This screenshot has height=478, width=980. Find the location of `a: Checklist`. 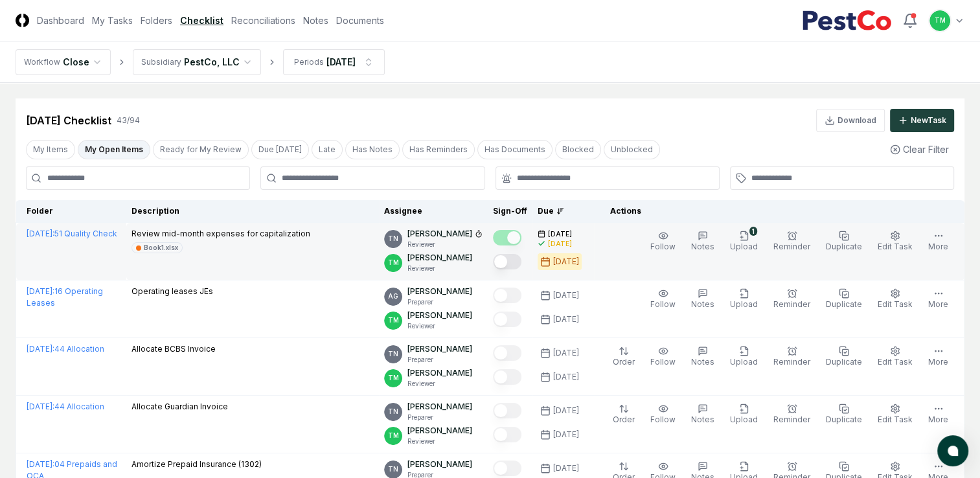

a: Checklist is located at coordinates (201, 20).